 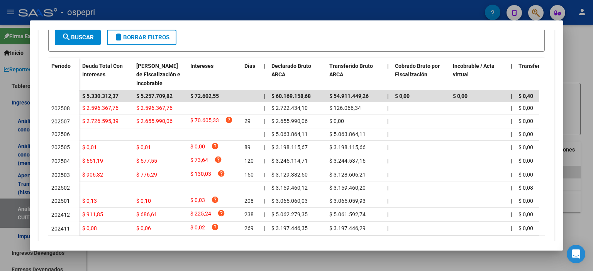 I want to click on span: $ 126.066,34, so click(x=345, y=108).